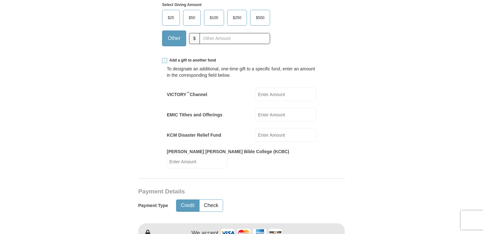  Describe the element at coordinates (192, 18) in the screenshot. I see `span: $50` at that location.